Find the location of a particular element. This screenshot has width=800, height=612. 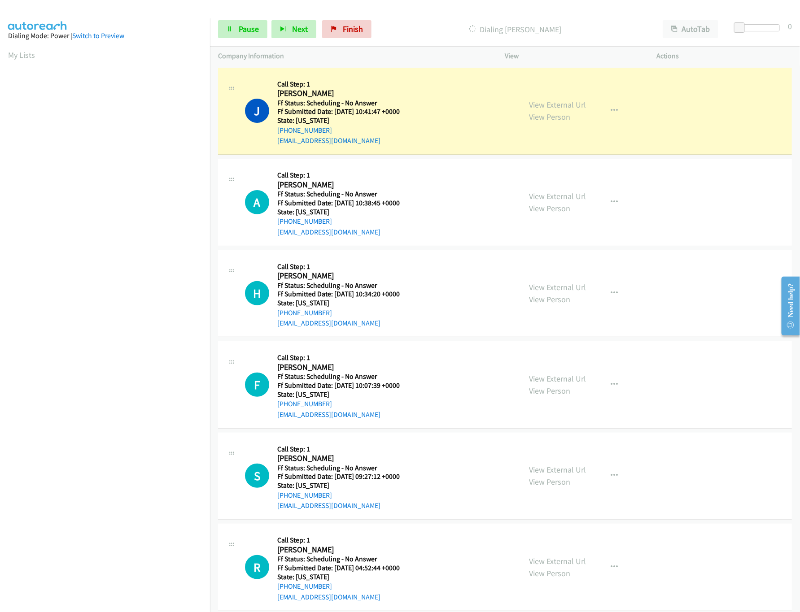

span: Finish is located at coordinates (352, 29).